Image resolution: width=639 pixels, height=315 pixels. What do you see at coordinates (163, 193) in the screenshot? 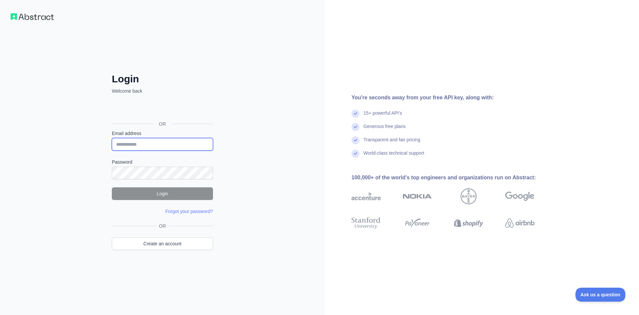
I see `button: Login` at bounding box center [163, 193].